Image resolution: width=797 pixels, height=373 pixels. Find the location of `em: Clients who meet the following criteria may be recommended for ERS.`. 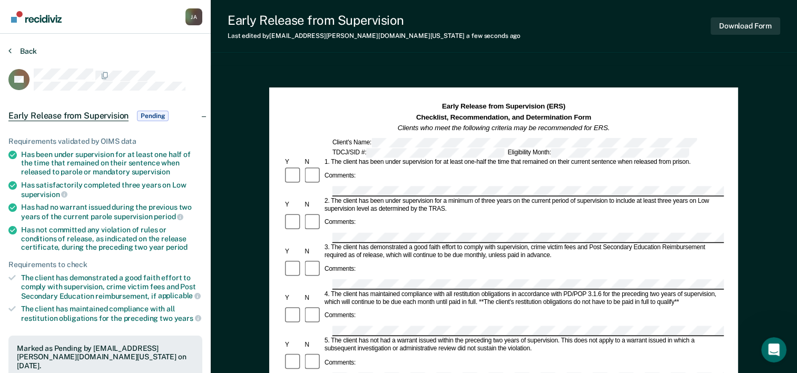

em: Clients who meet the following criteria may be recommended for ERS. is located at coordinates (503, 127).